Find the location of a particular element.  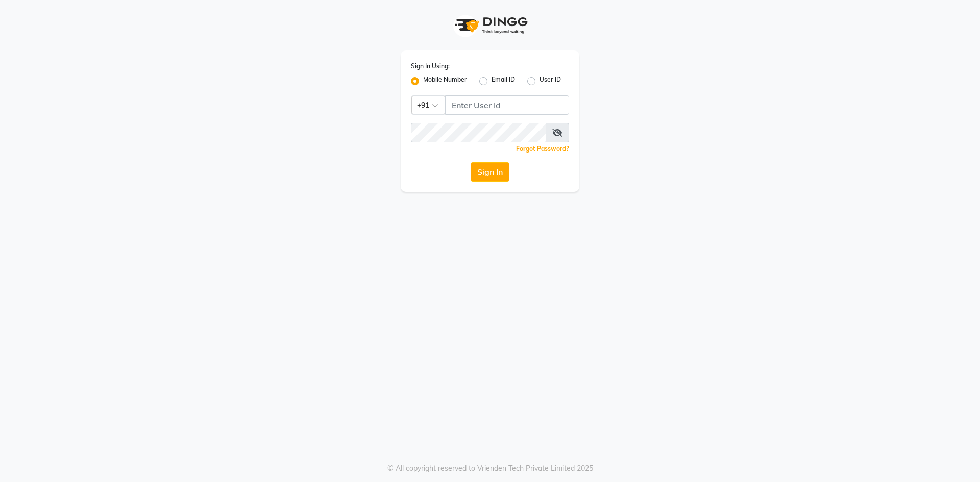

label: Sign In Using: is located at coordinates (430, 67).